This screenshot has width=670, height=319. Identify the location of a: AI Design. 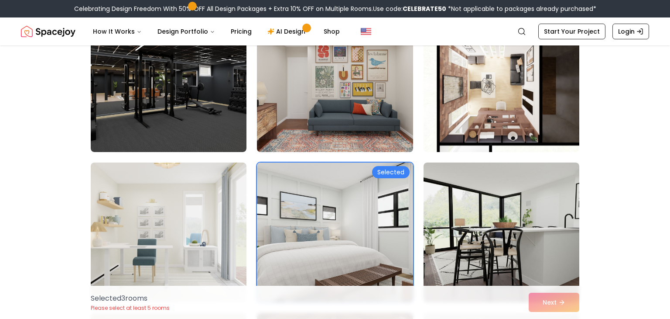
(288, 31).